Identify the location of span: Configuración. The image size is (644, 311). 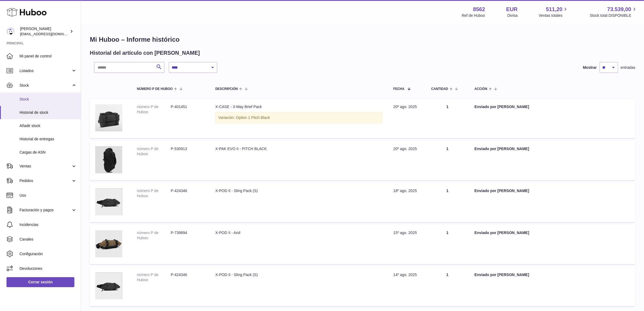
(48, 253).